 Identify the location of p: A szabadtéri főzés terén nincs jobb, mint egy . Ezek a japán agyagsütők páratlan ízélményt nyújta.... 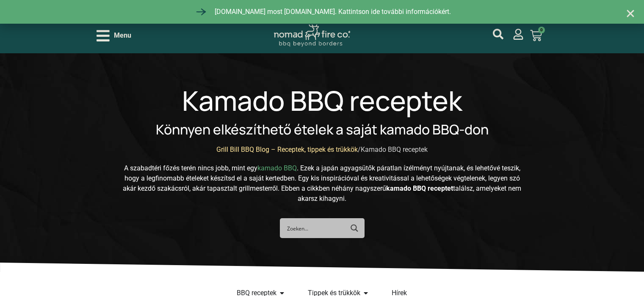
(322, 183).